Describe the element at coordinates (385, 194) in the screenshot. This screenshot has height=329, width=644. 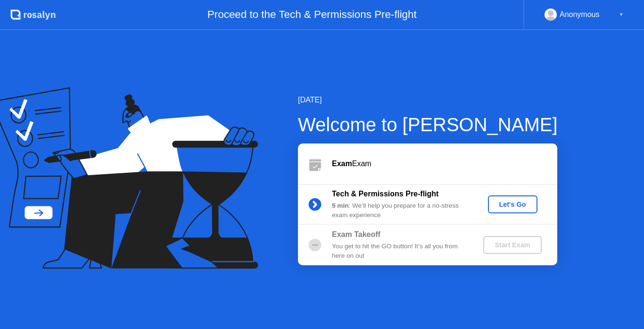
I see `b: Tech & Permissions Pre-flight` at that location.